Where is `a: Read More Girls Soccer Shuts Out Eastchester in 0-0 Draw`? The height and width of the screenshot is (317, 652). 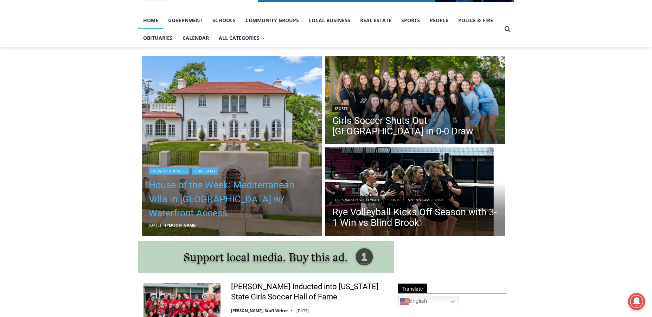
a: Read More Girls Soccer Shuts Out Eastchester in 0-0 Draw is located at coordinates (415, 101).